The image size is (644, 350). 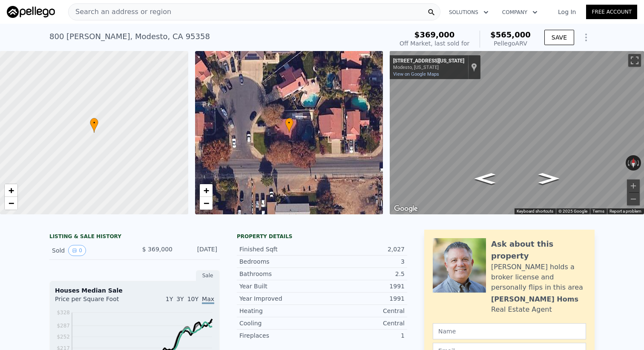 What do you see at coordinates (612, 12) in the screenshot?
I see `a: Free Account` at bounding box center [612, 12].